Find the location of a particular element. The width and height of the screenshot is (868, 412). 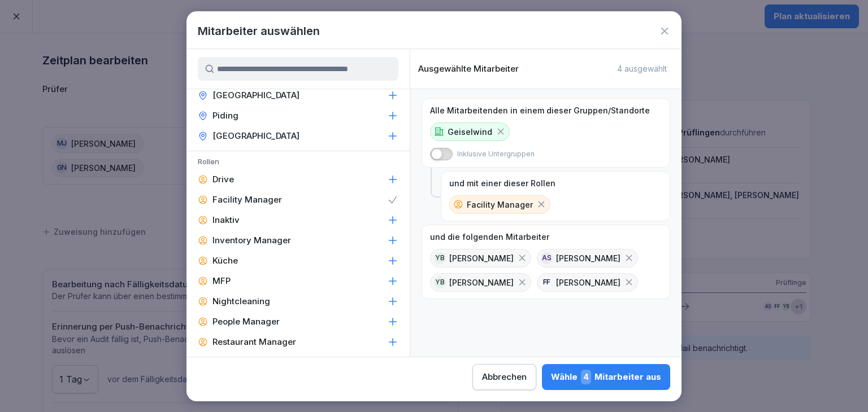

span: 4 is located at coordinates (586, 377).